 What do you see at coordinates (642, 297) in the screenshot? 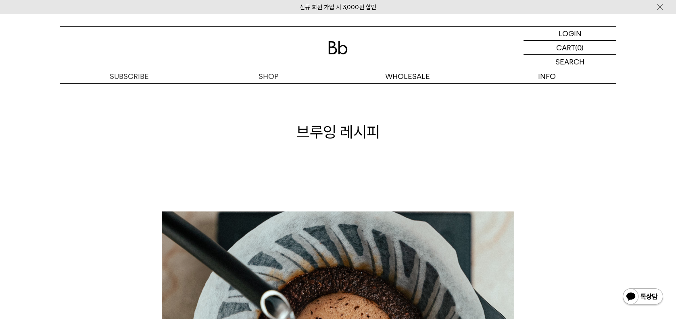
I see `img: 카카오톡 채널 1:1 채팅 버튼` at bounding box center [642, 297].